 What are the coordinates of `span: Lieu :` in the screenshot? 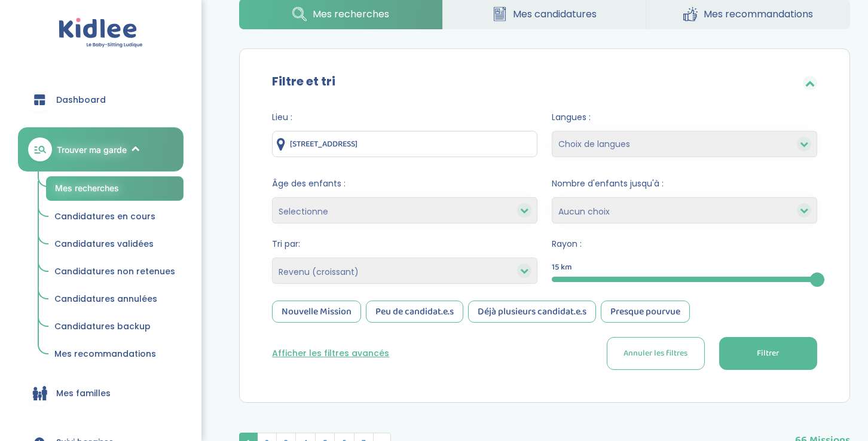 It's located at (405, 117).